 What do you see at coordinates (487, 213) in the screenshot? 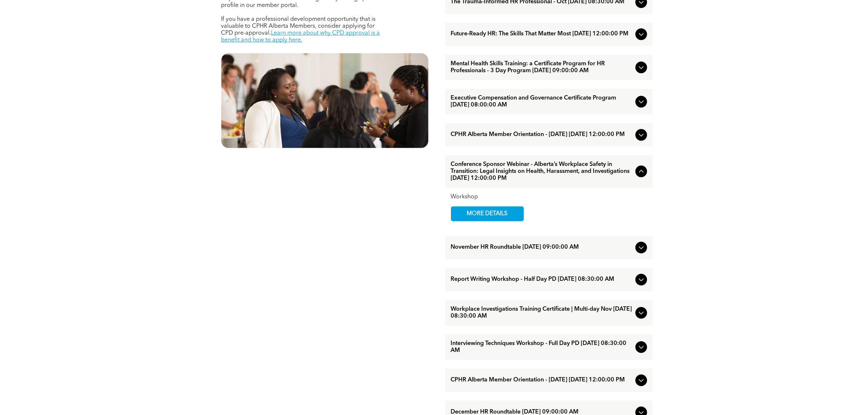
I see `a: MORE DETAILS` at bounding box center [487, 213].